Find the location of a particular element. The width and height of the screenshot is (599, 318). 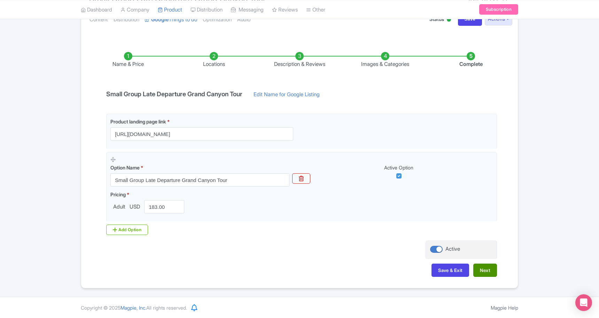

span: USD is located at coordinates (135, 207).